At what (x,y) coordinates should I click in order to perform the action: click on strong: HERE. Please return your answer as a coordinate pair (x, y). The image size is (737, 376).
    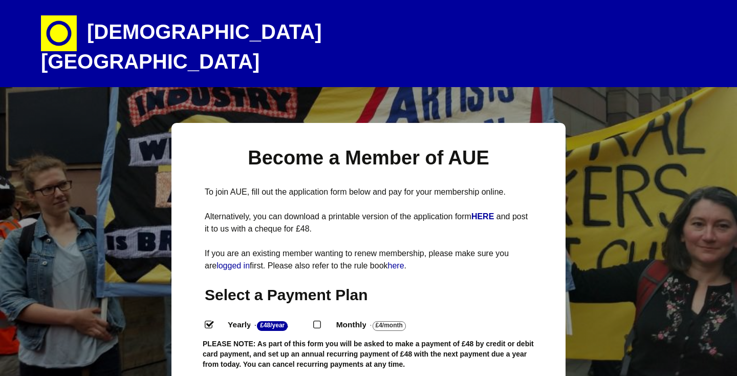
    Looking at the image, I should click on (483, 216).